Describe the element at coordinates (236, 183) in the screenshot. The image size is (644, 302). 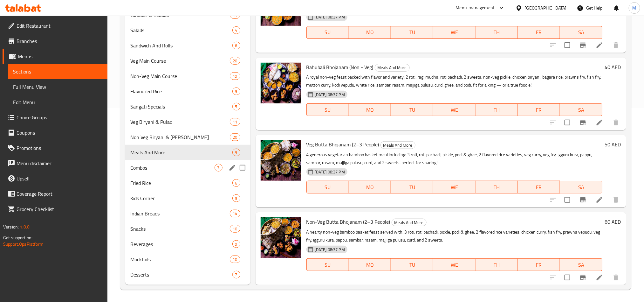
I see `span: 6` at that location.